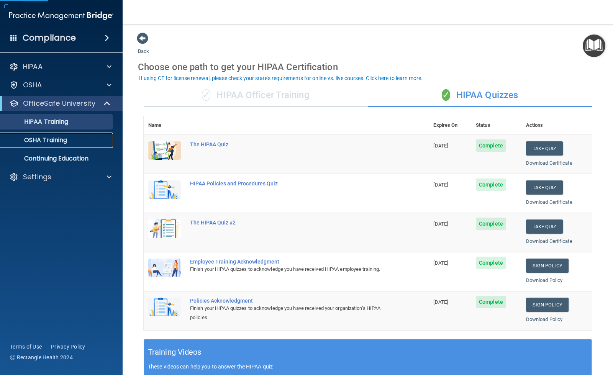 This screenshot has width=613, height=375. What do you see at coordinates (450, 125) in the screenshot?
I see `th: Expires On` at bounding box center [450, 125].